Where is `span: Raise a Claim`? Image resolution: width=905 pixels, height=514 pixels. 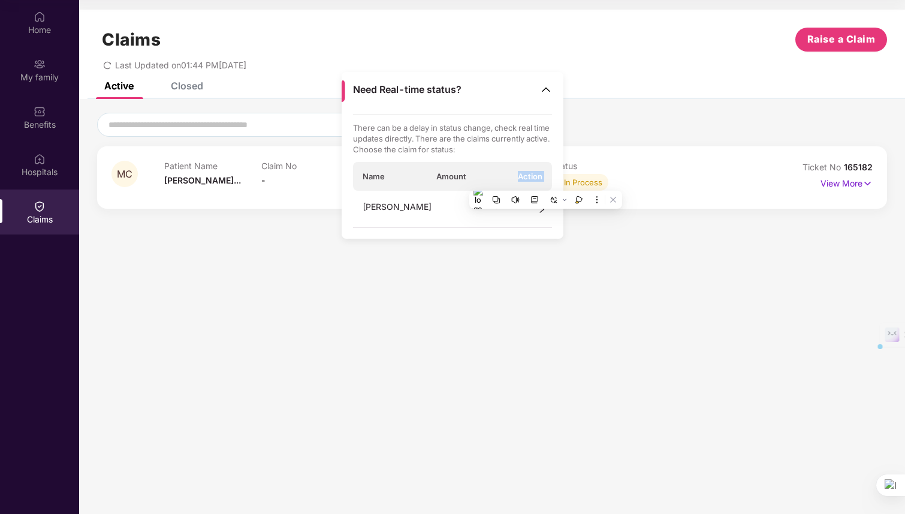 span: Raise a Claim is located at coordinates (841, 39).